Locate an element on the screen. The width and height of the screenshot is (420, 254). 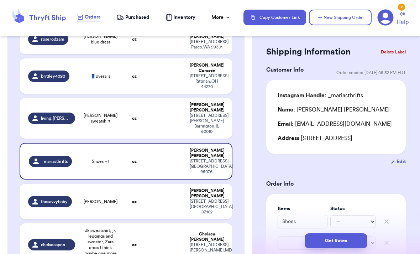
span: roserodzam is located at coordinates (52, 39).